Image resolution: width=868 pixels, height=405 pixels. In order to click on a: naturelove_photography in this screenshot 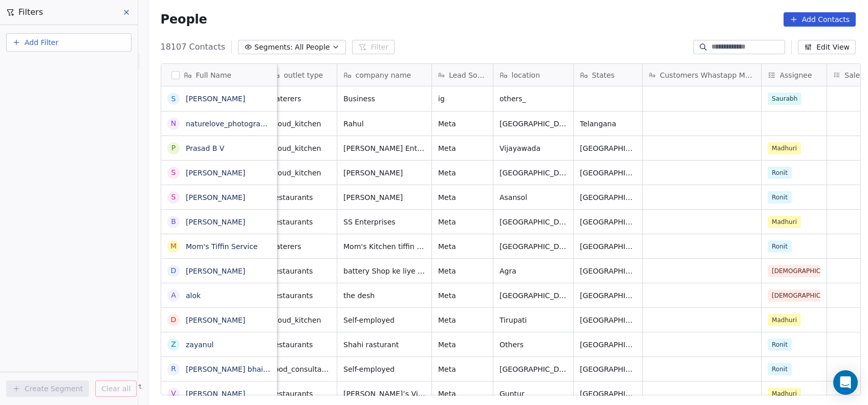, I will do `click(230, 124)`.